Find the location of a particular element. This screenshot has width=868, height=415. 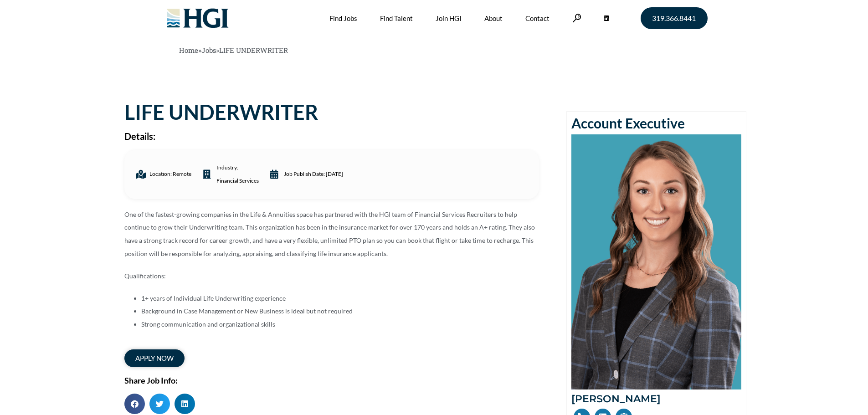

h1: LIFE UNDERWRITER is located at coordinates (332, 112).